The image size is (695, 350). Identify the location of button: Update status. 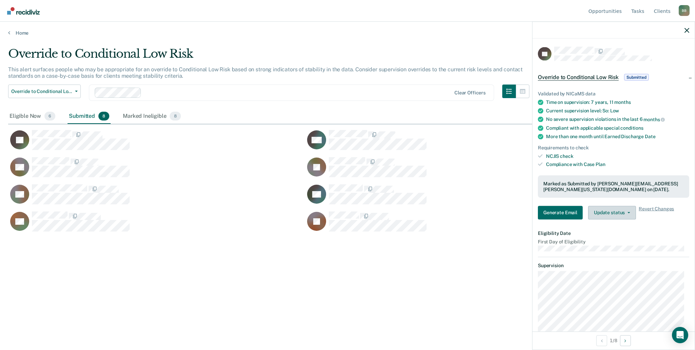
(612, 212).